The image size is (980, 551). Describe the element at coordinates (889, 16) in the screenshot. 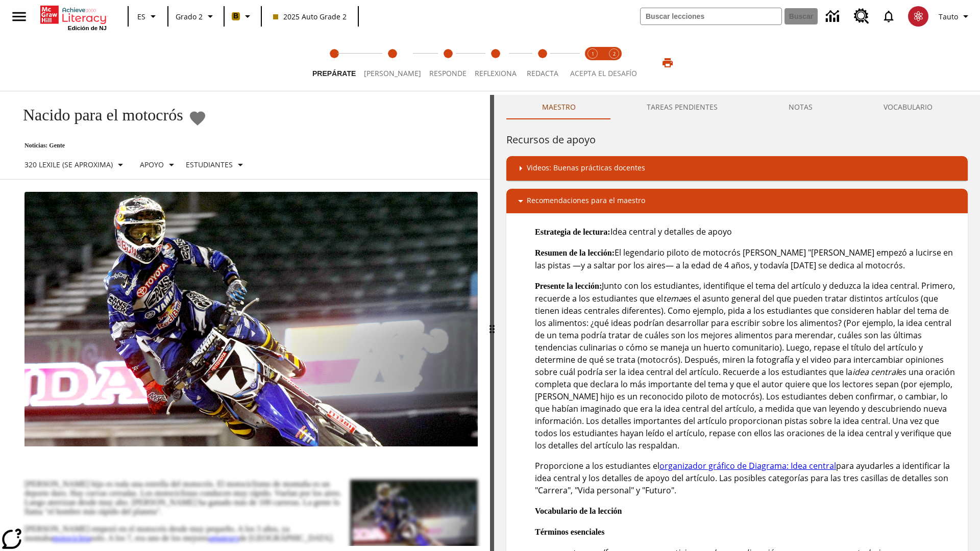

I see `a: Notificaciones` at that location.